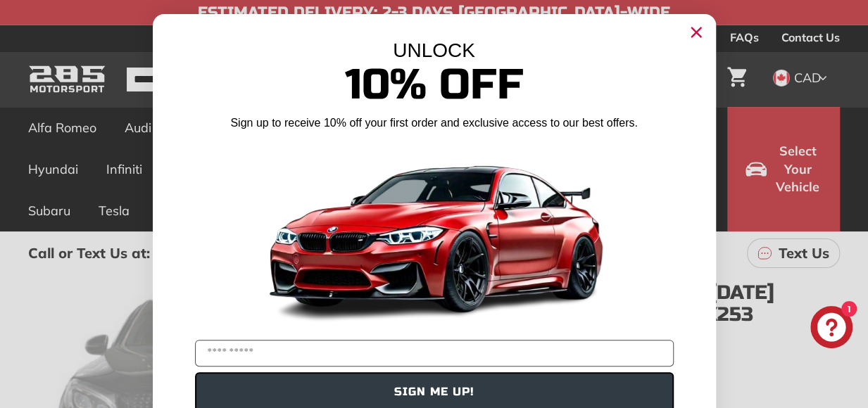 The height and width of the screenshot is (408, 868). Describe the element at coordinates (434, 354) in the screenshot. I see `input: YOUR EMAIL` at that location.